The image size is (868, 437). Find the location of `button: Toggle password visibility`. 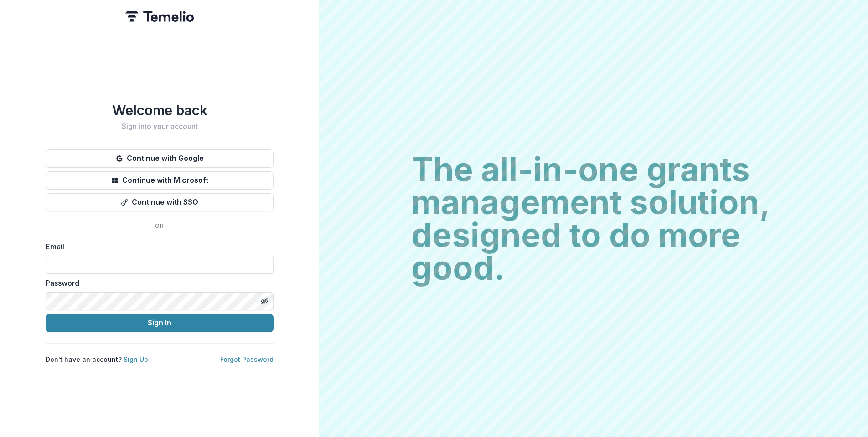

button: Toggle password visibility is located at coordinates (265, 301).